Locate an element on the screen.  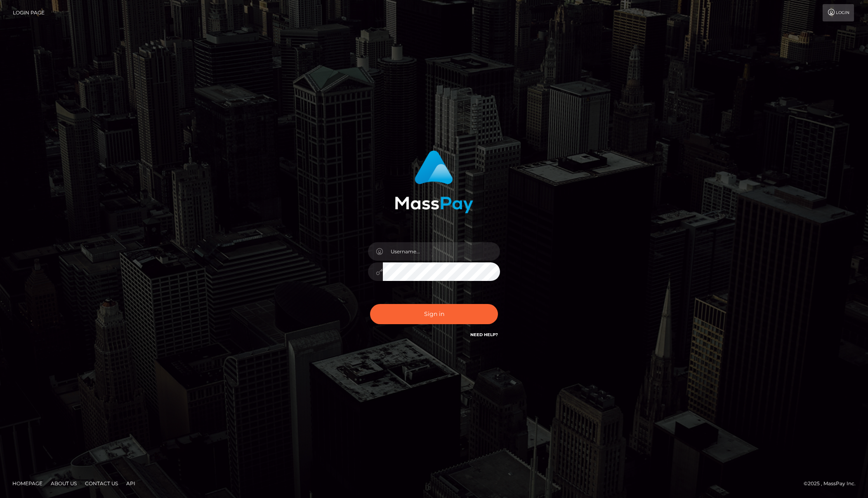
a: Need Help? is located at coordinates (484, 334).